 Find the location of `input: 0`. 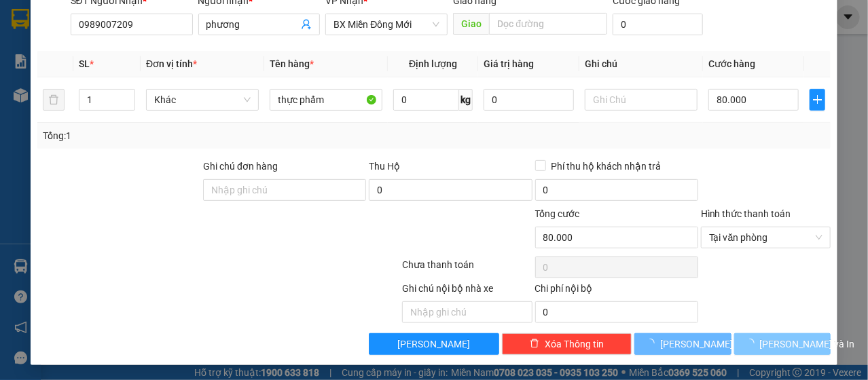

input: 0 is located at coordinates (528, 99).